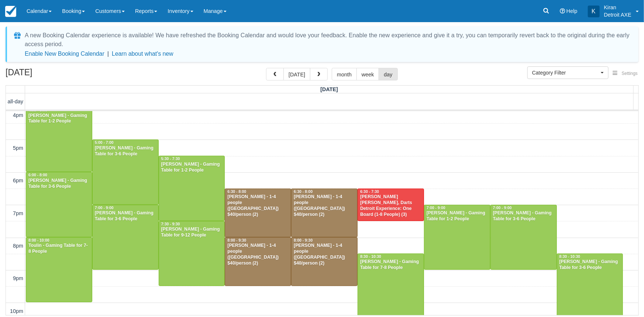  Describe the element at coordinates (625, 73) in the screenshot. I see `button: Settings` at that location.